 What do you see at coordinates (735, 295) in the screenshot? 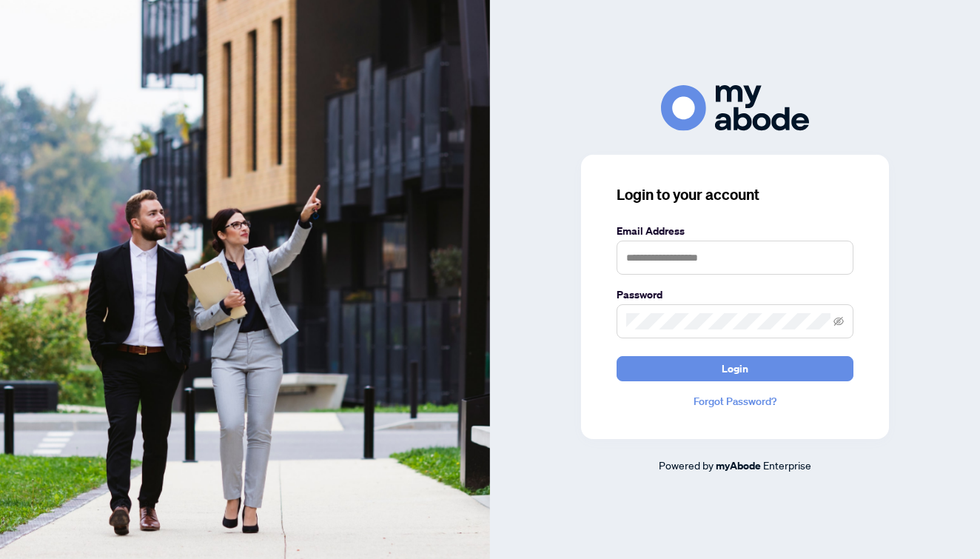
I see `label: Password` at bounding box center [735, 295].